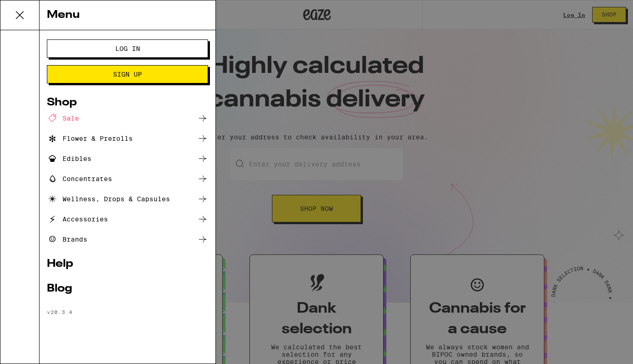  What do you see at coordinates (127, 49) in the screenshot?
I see `span: Log In` at bounding box center [127, 49].